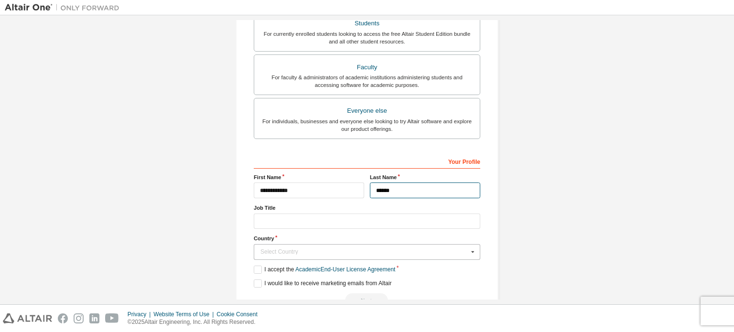 This screenshot has height=332, width=734. What do you see at coordinates (345, 269) in the screenshot?
I see `a: Academic End-User License Agreement` at bounding box center [345, 269].